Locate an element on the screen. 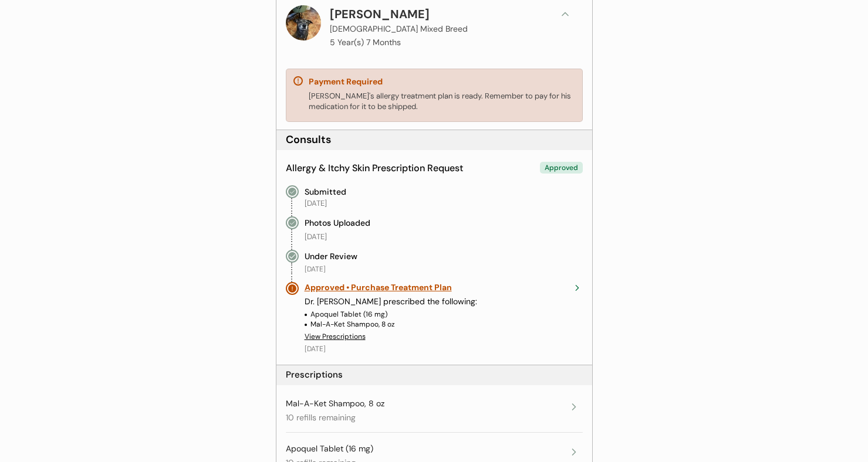 This screenshot has height=462, width=868. div: Photos Uploaded is located at coordinates (338, 223).